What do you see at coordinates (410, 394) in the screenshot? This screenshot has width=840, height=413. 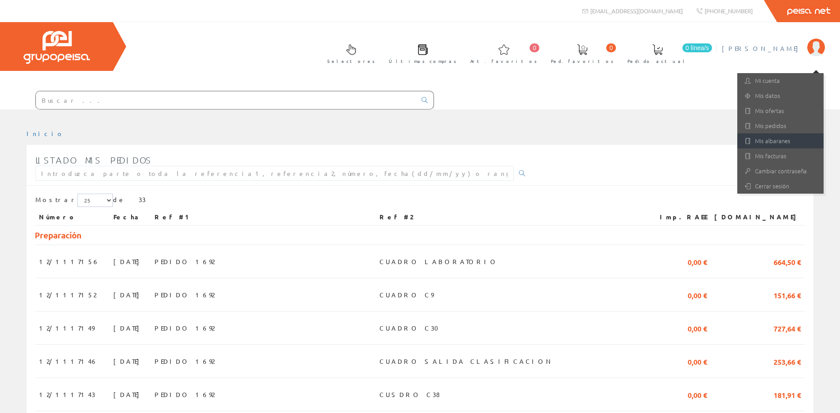 I see `span: CUSDRO C38` at bounding box center [410, 394].